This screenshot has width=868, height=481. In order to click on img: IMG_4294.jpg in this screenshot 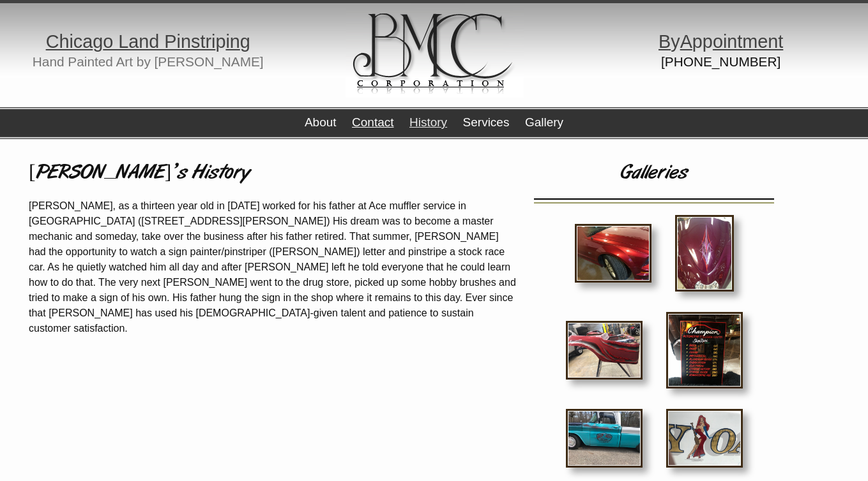, I will do `click(704, 350)`.